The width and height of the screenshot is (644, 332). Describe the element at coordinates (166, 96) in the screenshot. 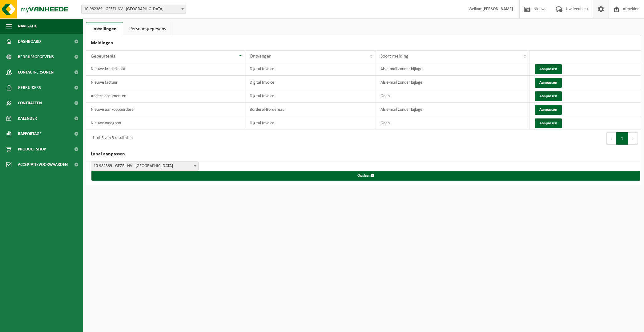

I see `td: Andere documenten` at that location.